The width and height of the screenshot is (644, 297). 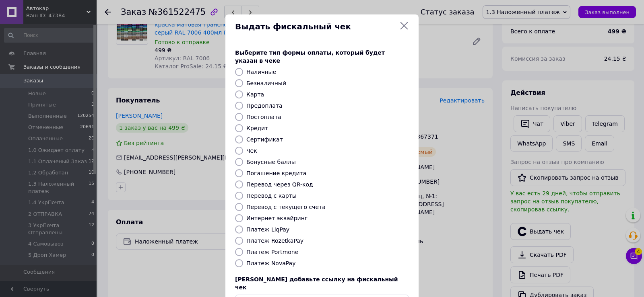 What do you see at coordinates (266, 83) in the screenshot?
I see `label: Безналичный` at bounding box center [266, 83].